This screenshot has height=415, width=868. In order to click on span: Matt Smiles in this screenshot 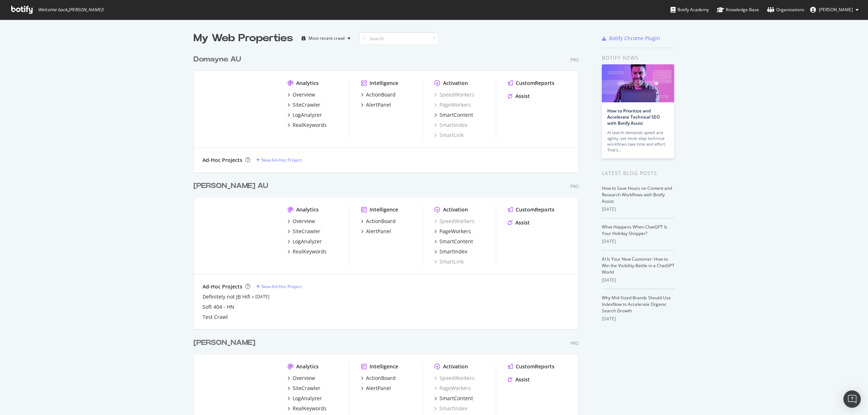, I will do `click(836, 10)`.